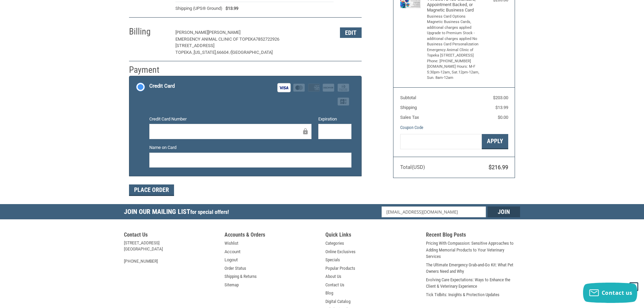 This screenshot has height=308, width=644. I want to click on span: Shipping, so click(408, 107).